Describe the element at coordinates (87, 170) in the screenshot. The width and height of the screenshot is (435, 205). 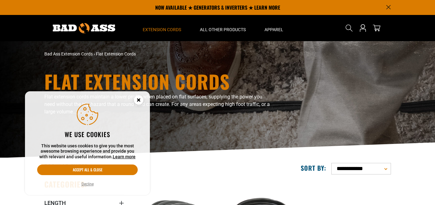
I see `button: Accept all & close` at that location.